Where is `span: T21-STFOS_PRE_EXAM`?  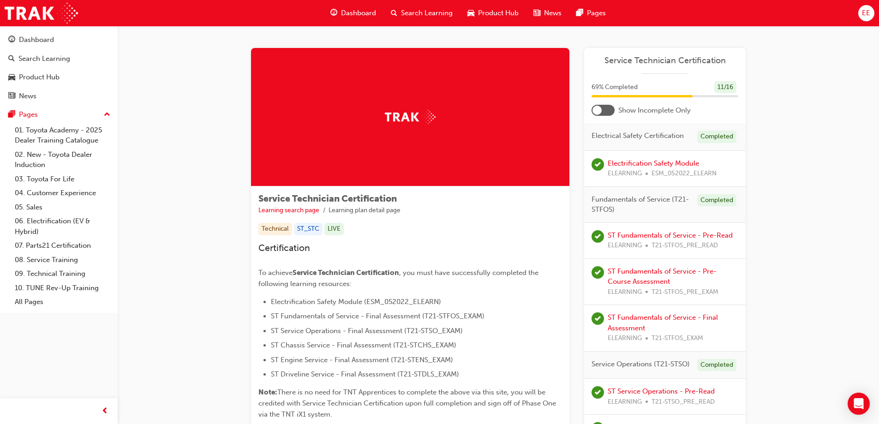 span: T21-STFOS_PRE_EXAM is located at coordinates (685, 292).